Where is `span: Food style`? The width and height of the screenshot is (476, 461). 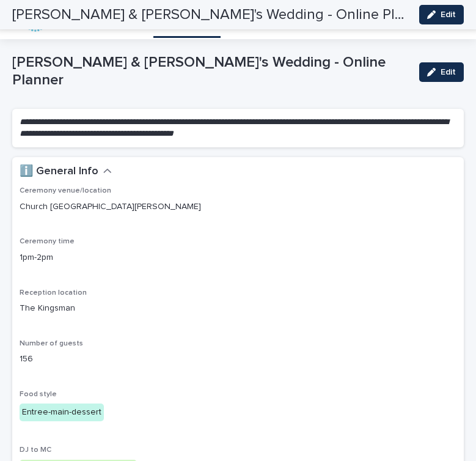
span: Food style is located at coordinates (38, 395).